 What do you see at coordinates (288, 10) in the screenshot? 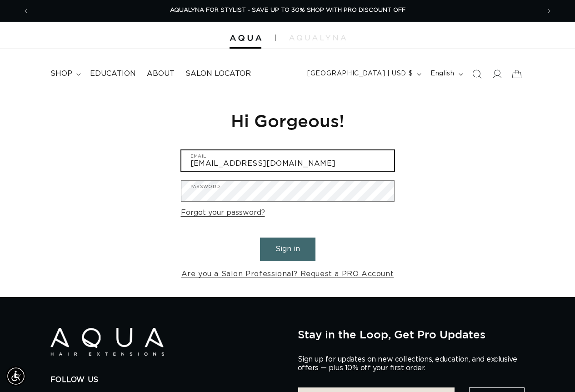
I see `span: AQUALYNA FOR STYLIST - SAVE UP TO 30% SHOP WITH PRO DISCOUNT OFF` at bounding box center [288, 10].